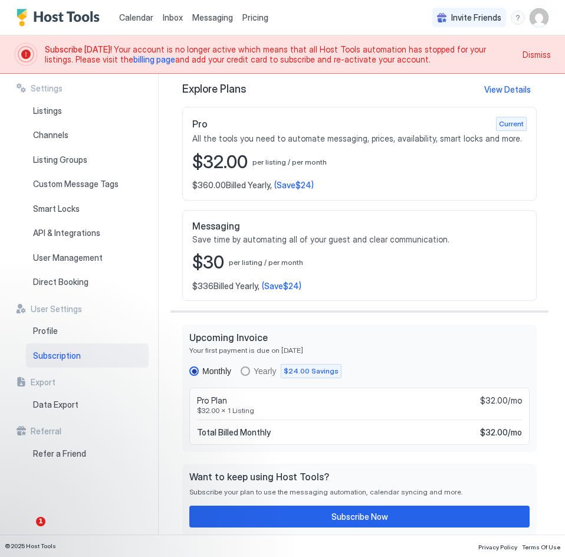 This screenshot has width=565, height=557. What do you see at coordinates (541, 545) in the screenshot?
I see `a: Terms Of Use` at bounding box center [541, 545].